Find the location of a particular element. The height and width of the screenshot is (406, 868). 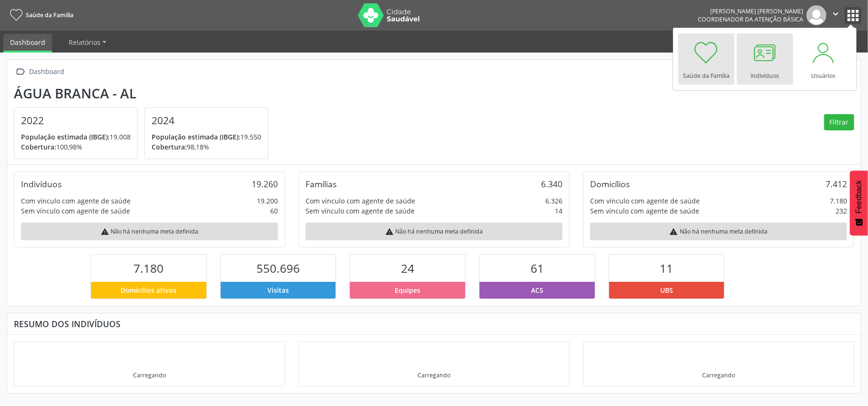

div: 6.340 is located at coordinates (552, 184).